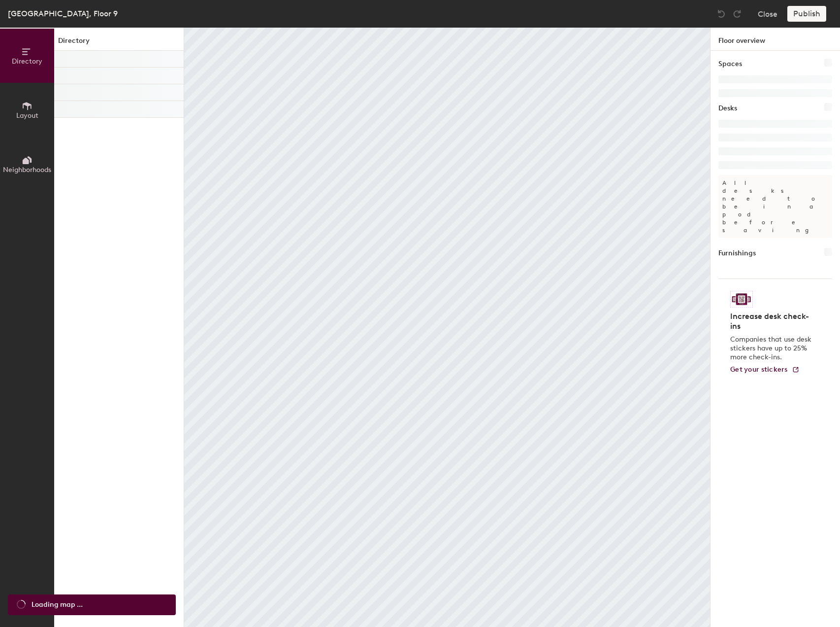 Image resolution: width=840 pixels, height=627 pixels. I want to click on span: Directory, so click(27, 61).